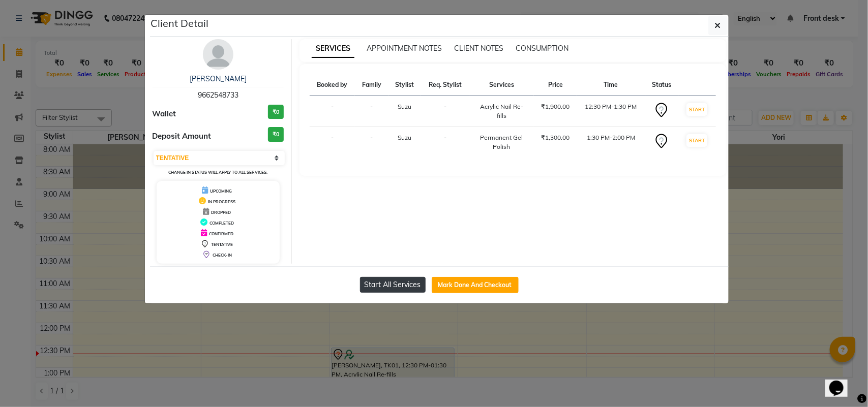 The height and width of the screenshot is (407, 868). Describe the element at coordinates (182, 137) in the screenshot. I see `span: Deposit Amount` at that location.